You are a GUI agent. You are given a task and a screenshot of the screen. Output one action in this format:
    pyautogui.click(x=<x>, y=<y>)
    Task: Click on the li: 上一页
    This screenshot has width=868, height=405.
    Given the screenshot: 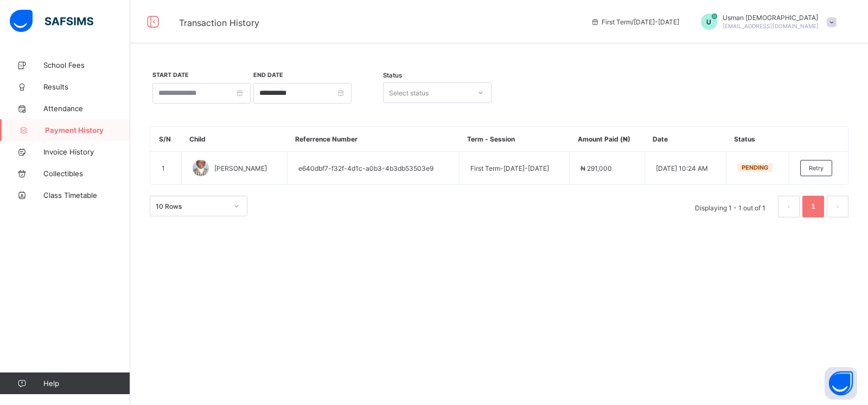 What is the action you would take?
    pyautogui.click(x=789, y=207)
    